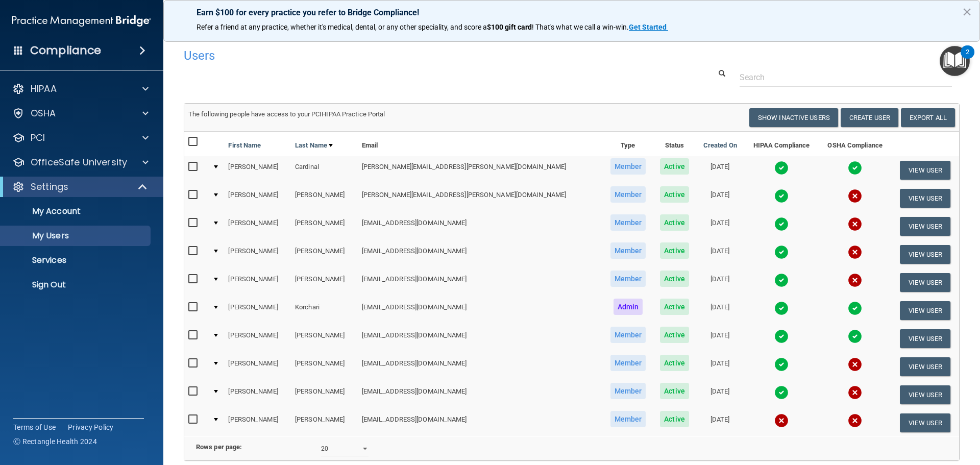  I want to click on span: Refer a friend at any practice, whether it's medical, dental, or any other speciality, and score a, so click(341, 27).